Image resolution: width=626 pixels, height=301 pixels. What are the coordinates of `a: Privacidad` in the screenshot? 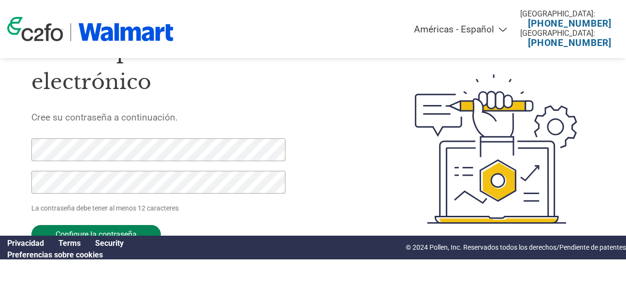 It's located at (26, 243).